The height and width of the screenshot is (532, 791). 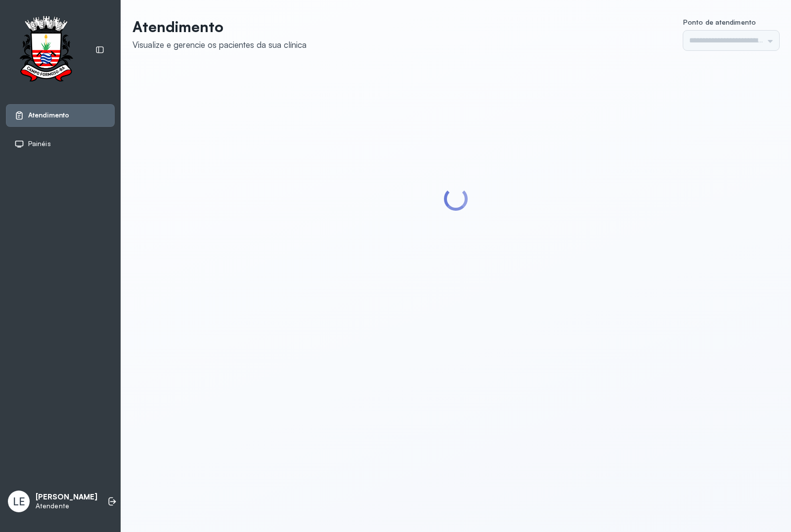 I want to click on span: Ponto de atendimento, so click(x=719, y=21).